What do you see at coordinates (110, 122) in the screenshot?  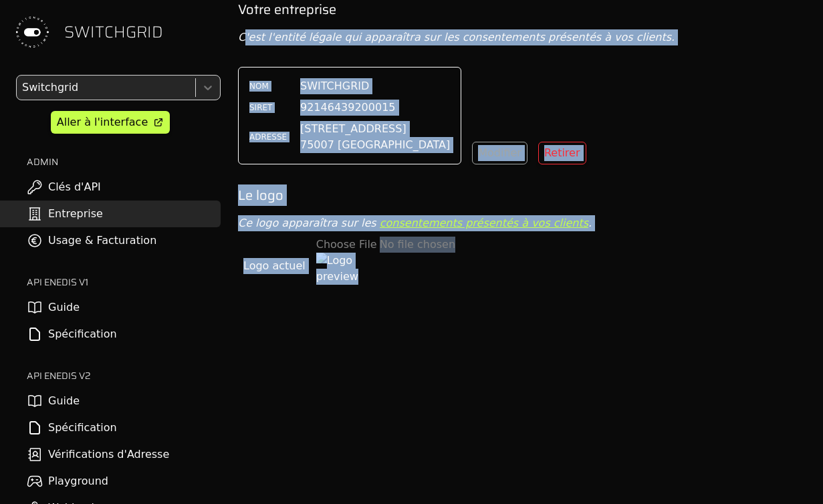 I see `a: Aller à l'interface` at bounding box center [110, 122].